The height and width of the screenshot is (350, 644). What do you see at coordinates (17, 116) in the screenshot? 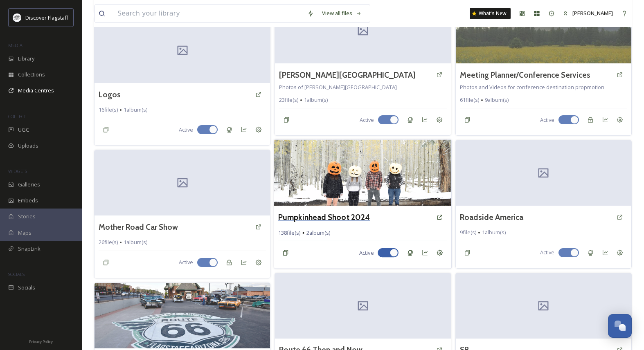
I see `span: COLLECT` at bounding box center [17, 116].